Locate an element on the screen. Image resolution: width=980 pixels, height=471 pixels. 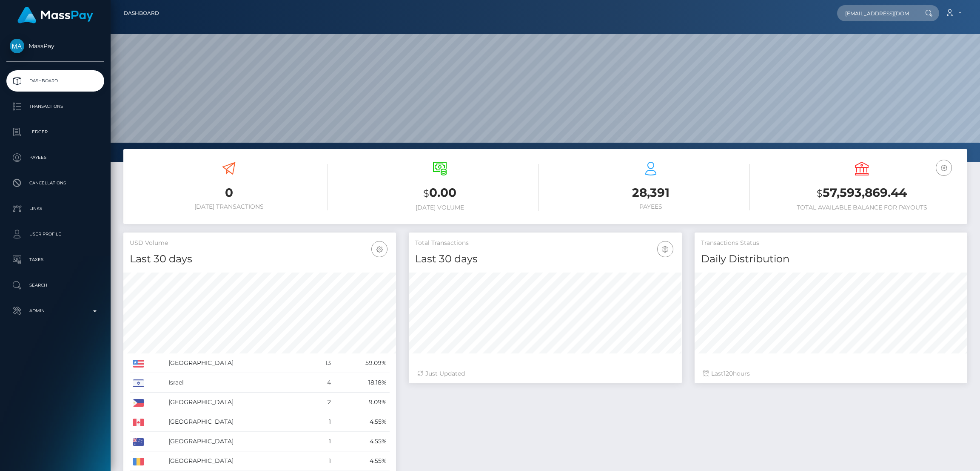
td: 2 is located at coordinates (322, 402).